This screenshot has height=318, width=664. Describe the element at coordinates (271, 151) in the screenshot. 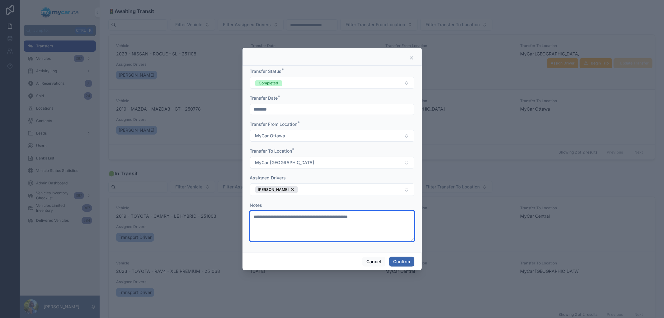

I see `span: Transfer To Location` at that location.